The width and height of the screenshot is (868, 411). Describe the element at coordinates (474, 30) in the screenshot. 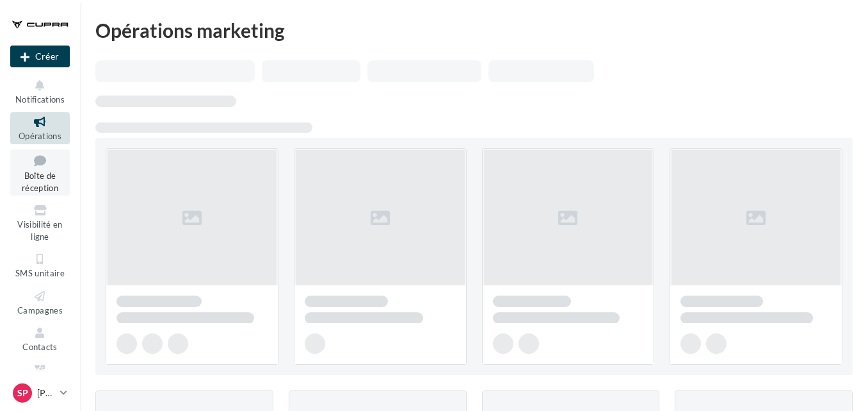

I see `div: Opérations marketing` at that location.